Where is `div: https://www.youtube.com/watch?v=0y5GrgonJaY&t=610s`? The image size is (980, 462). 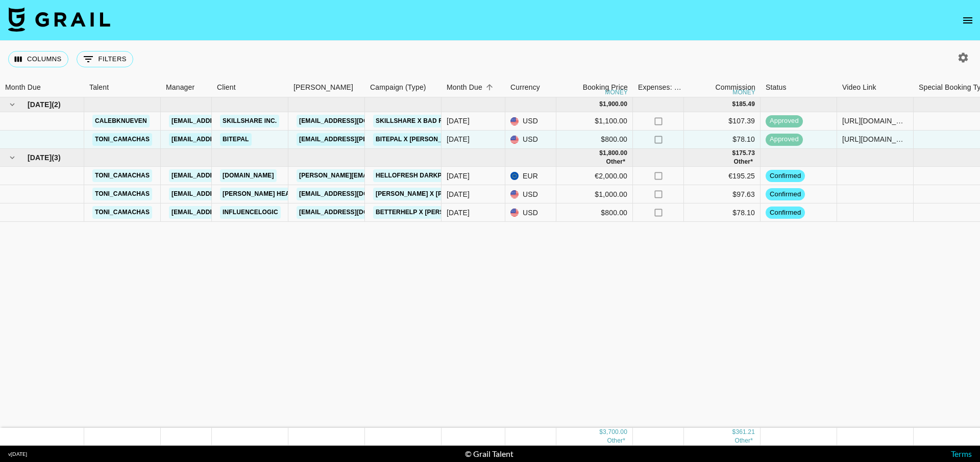 div: https://www.youtube.com/watch?v=0y5GrgonJaY&t=610s is located at coordinates (875, 121).